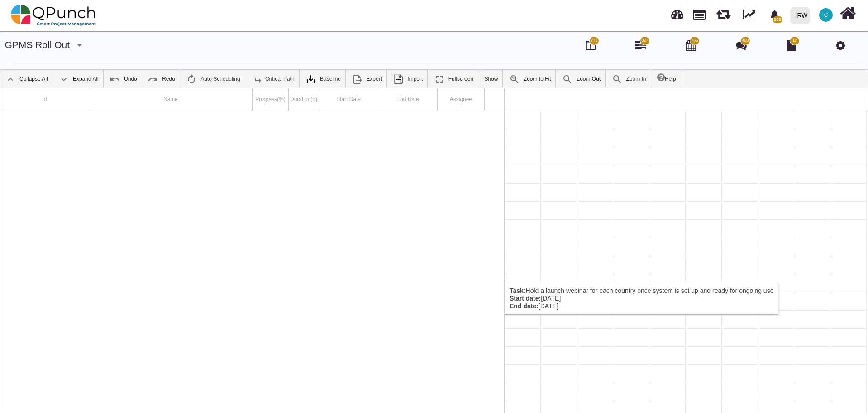  What do you see at coordinates (64, 79) in the screenshot?
I see `img: ic_expand_all_24.71e1805.png` at bounding box center [64, 79].